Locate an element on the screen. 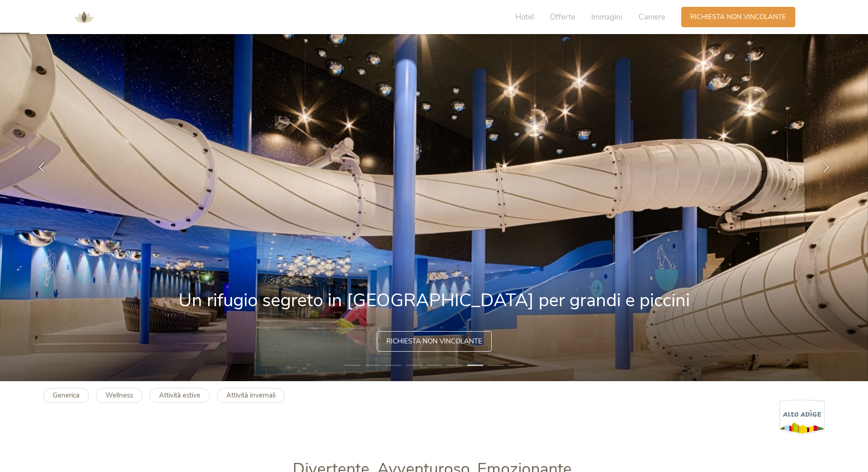 The image size is (868, 472). b: Attività estive is located at coordinates (179, 395).